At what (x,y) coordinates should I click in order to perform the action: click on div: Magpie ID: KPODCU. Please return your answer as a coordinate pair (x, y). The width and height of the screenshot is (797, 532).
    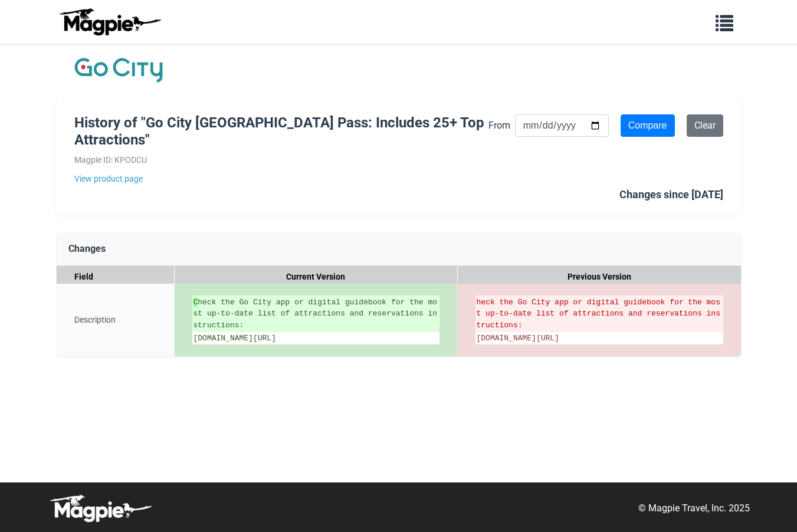
    Looking at the image, I should click on (282, 160).